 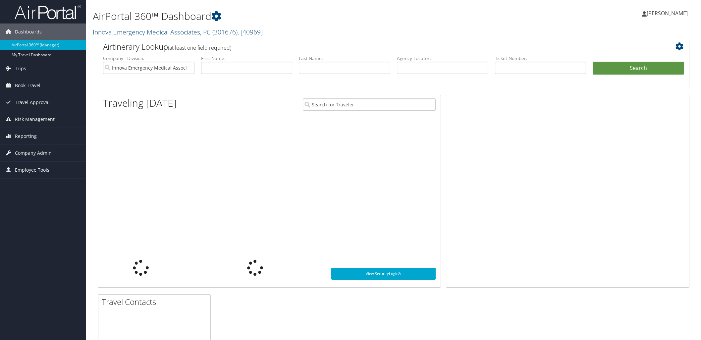 I want to click on label: First Name:, so click(x=247, y=58).